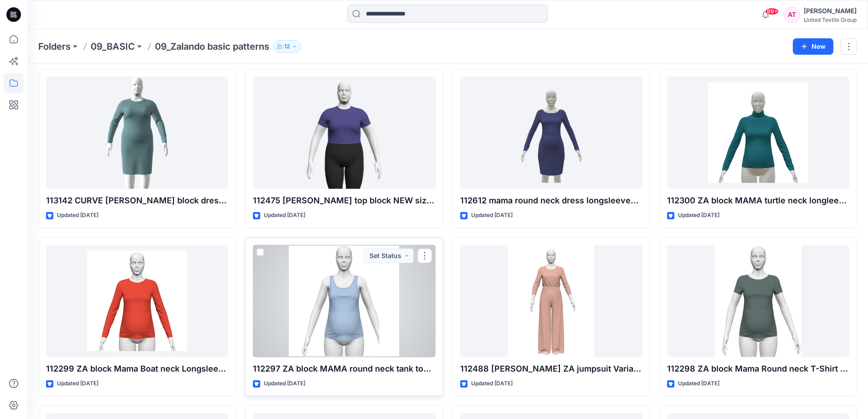 The height and width of the screenshot is (419, 868). Describe the element at coordinates (758, 133) in the screenshot. I see `a: 112300 ZA block MAMA turtle neck longleeve w nursing (MT Talena T LS Nursing ) update` at that location.